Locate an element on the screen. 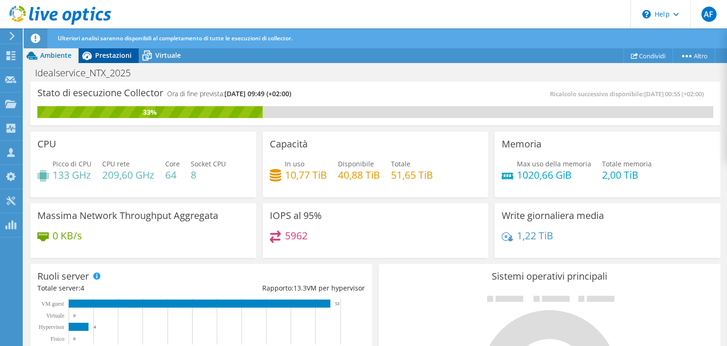 This screenshot has height=346, width=727. span: CPU rete is located at coordinates (116, 163).